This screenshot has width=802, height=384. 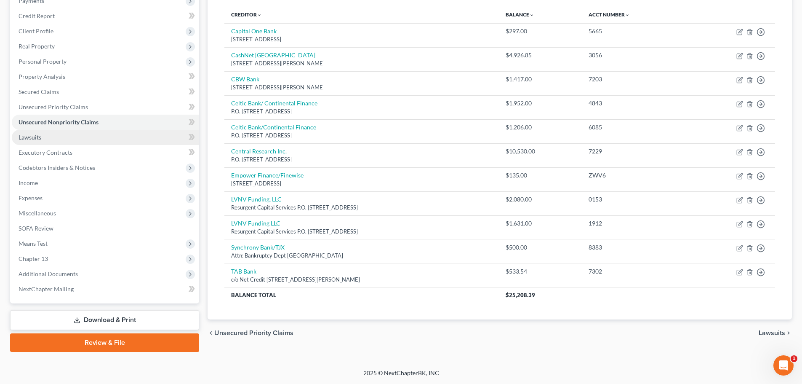 I want to click on div: 4843, so click(x=635, y=103).